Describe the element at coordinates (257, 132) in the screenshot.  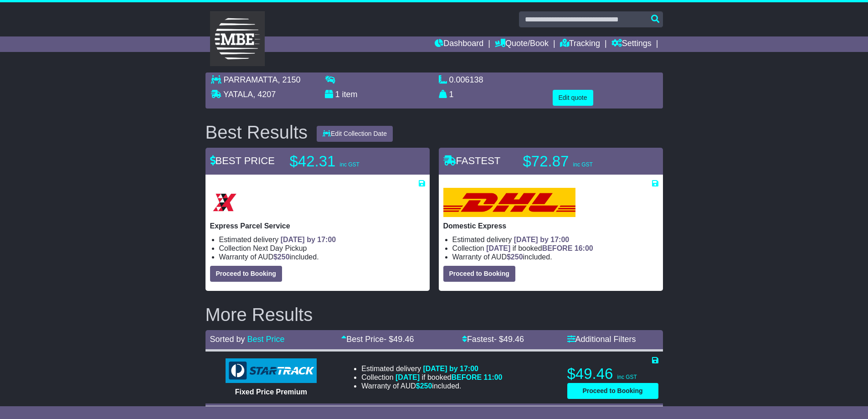
I see `div: Best Results` at that location.